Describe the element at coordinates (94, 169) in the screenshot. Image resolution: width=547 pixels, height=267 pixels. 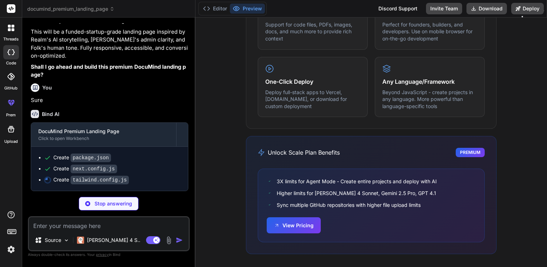
I see `code: next.config.js` at that location.